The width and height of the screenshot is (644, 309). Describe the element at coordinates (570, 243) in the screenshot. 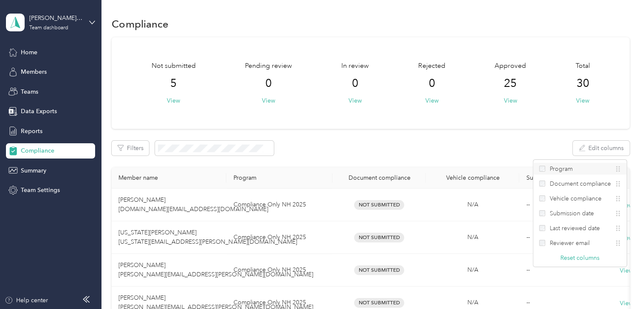

I see `span: Reviewer email` at that location.